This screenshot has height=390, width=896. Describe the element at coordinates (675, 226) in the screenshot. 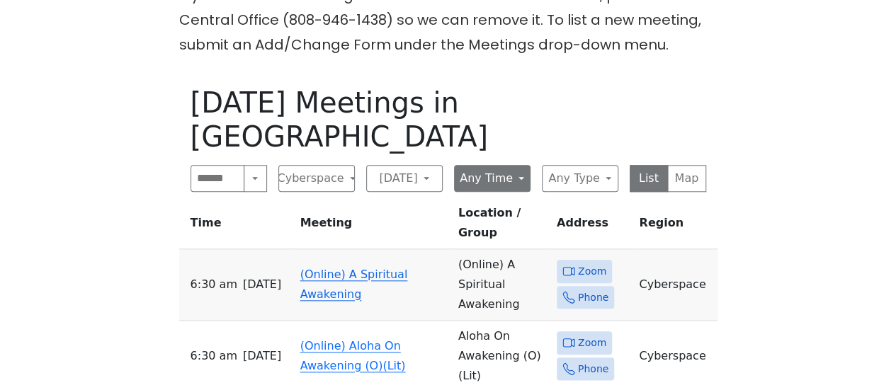

I see `th: Region` at that location.